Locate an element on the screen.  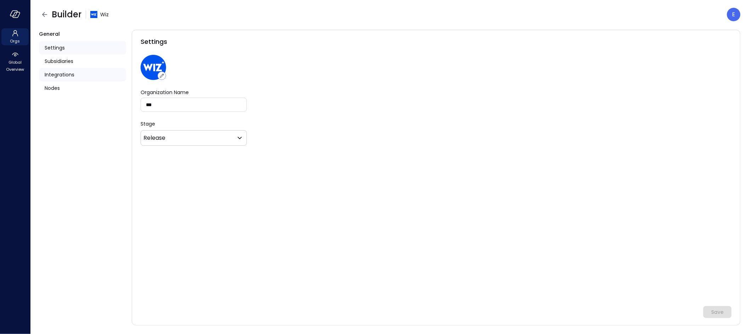
a: Settings is located at coordinates (82, 48).